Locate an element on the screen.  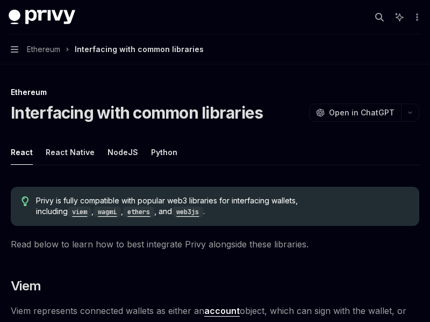
span: Viem is located at coordinates (26, 286).